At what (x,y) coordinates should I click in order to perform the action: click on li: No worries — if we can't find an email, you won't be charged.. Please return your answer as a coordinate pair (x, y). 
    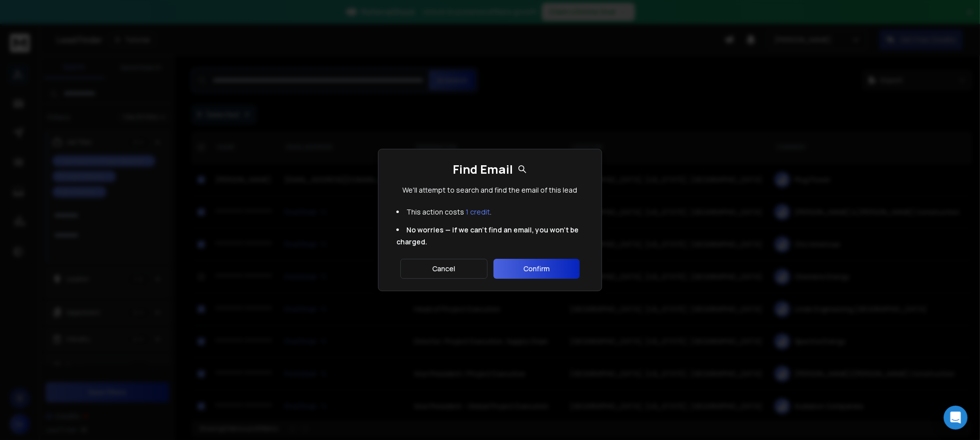
    Looking at the image, I should click on (490, 236).